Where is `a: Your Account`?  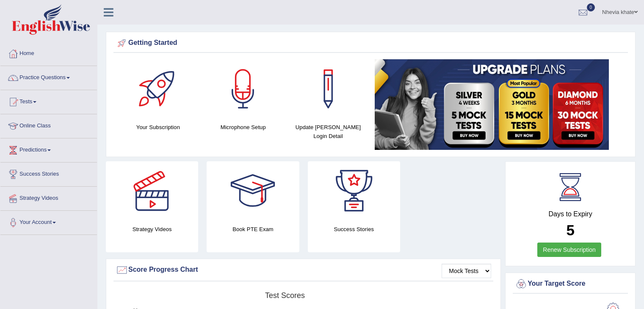
a: Your Account is located at coordinates (49, 221).